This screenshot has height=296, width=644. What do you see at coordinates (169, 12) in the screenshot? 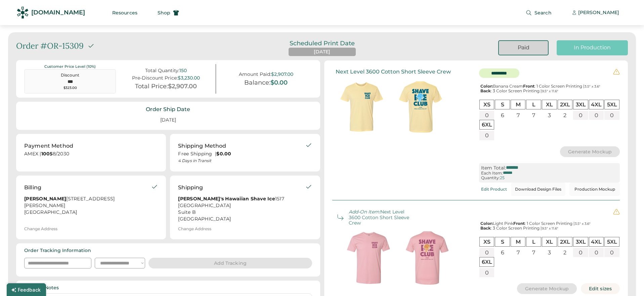
I see `button: Shop` at bounding box center [169, 12].